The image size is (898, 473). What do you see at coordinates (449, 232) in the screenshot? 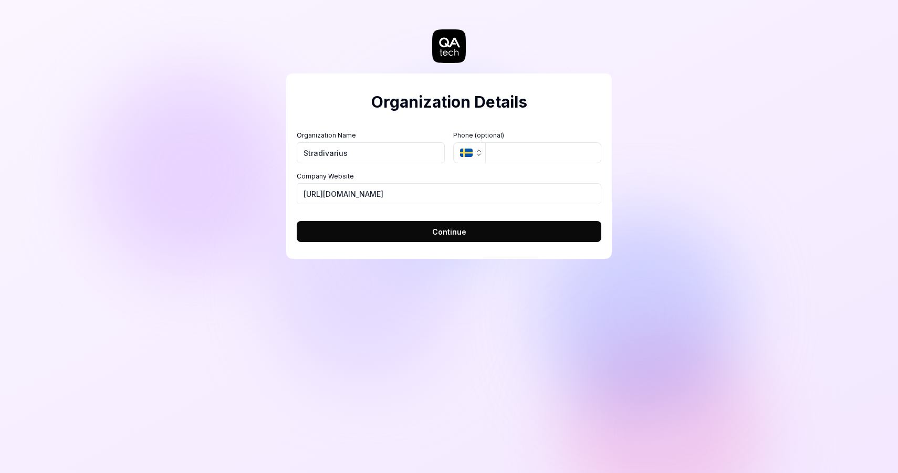
I see `span: Continue` at bounding box center [449, 232].